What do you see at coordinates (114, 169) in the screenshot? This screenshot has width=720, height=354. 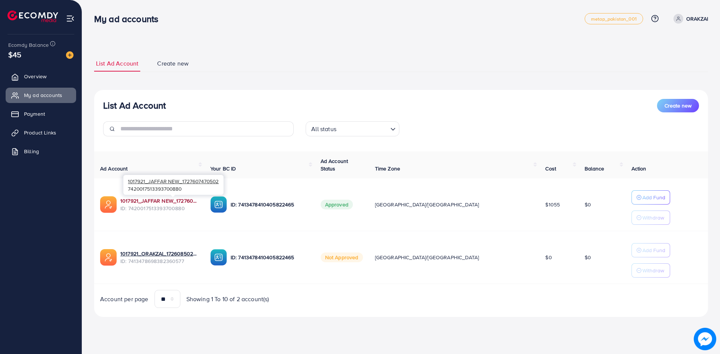 I see `span: Ad Account` at bounding box center [114, 169].